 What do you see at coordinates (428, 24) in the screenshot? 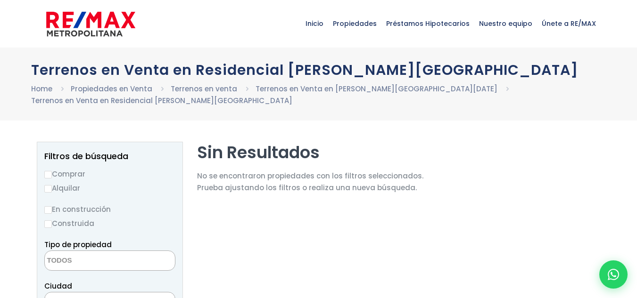
I see `span: Préstamos Hipotecarios` at bounding box center [428, 24].